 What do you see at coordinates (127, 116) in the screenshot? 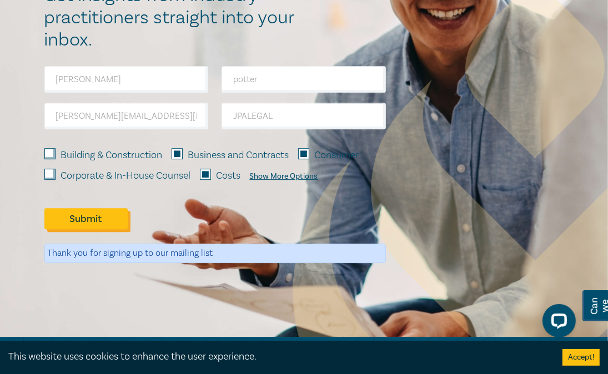
I see `input: Email Address*` at bounding box center [127, 116].